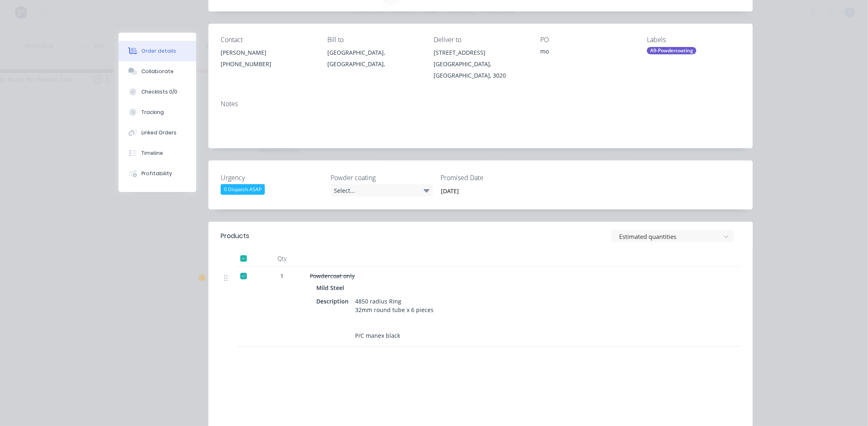  I want to click on span: 1, so click(282, 276).